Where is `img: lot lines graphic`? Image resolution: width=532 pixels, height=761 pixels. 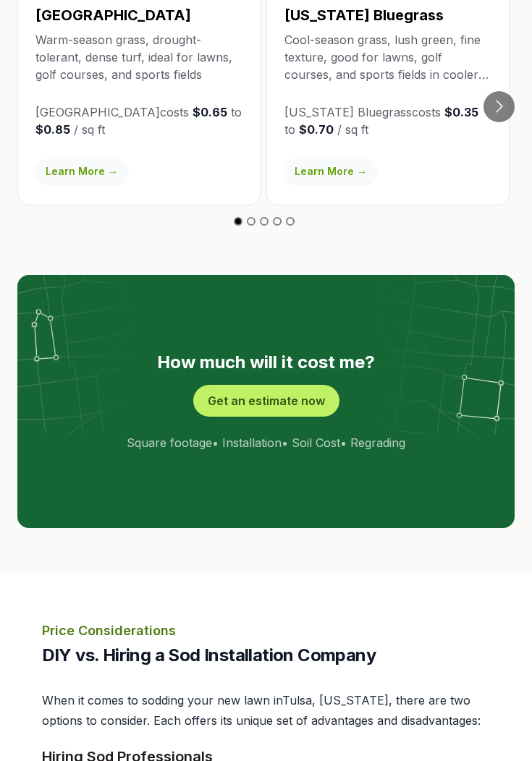
img: lot lines graphic is located at coordinates (265, 354).